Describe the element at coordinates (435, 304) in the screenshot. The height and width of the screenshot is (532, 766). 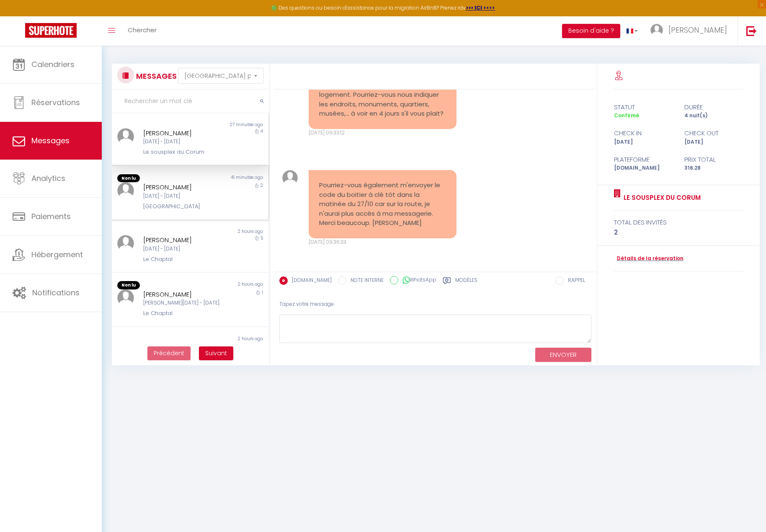
I see `div: Tapez votre message` at that location.